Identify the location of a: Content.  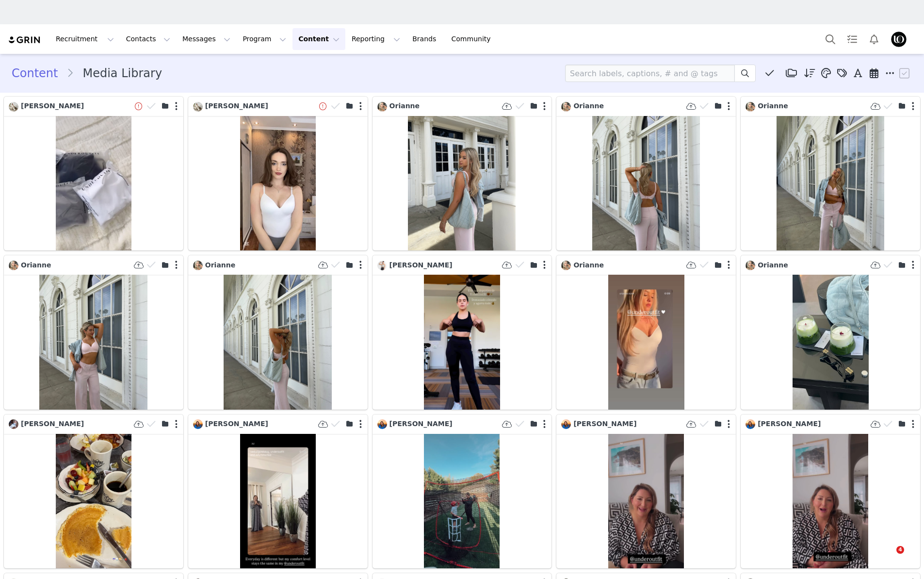
(39, 73).